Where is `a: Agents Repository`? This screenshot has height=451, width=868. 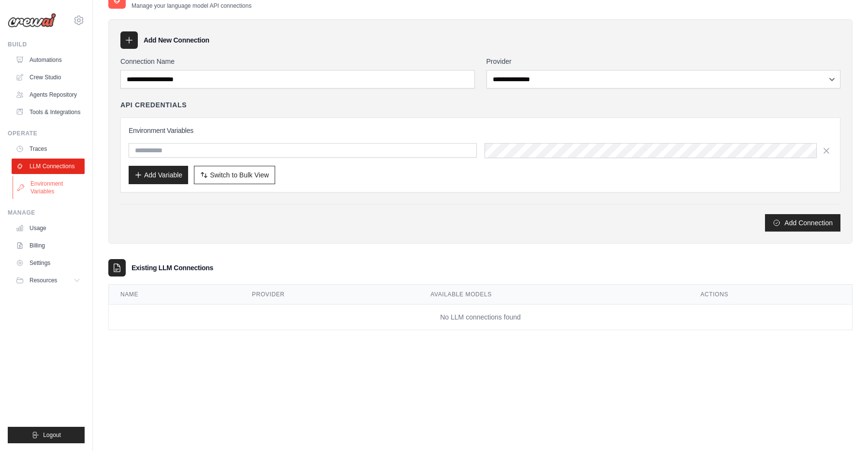 a: Agents Repository is located at coordinates (48, 95).